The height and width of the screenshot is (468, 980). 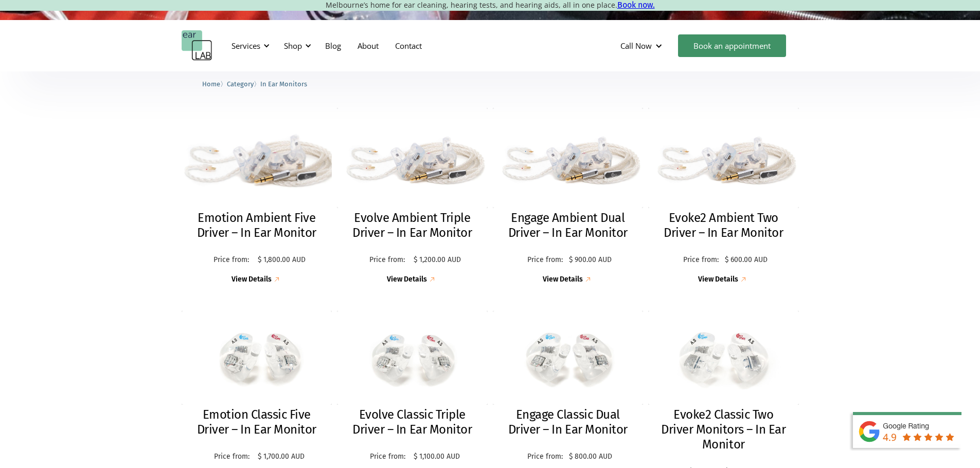 I want to click on a: Home, so click(x=211, y=83).